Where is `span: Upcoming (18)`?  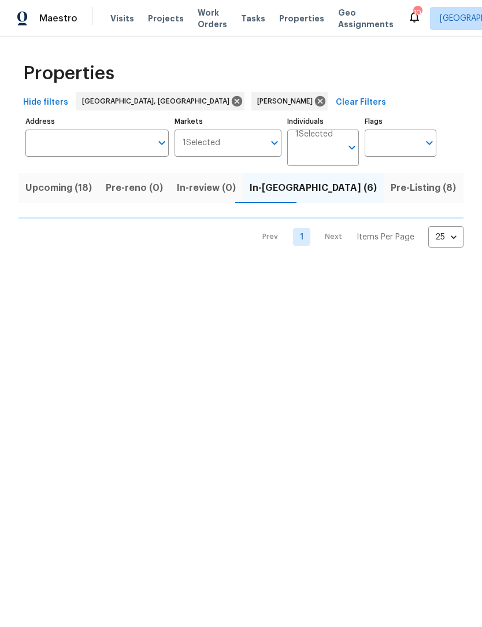
span: Upcoming (18) is located at coordinates (58, 188).